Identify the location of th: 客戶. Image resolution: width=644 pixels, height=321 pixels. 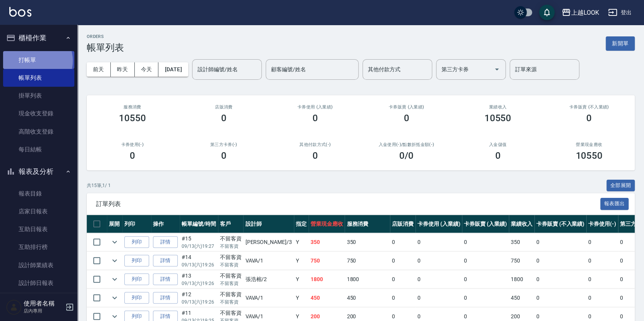
(231, 224).